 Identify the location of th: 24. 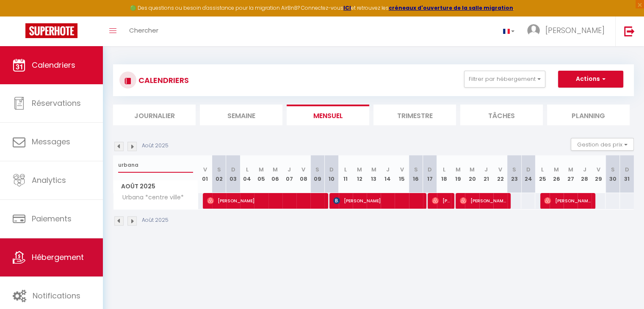
(528, 174).